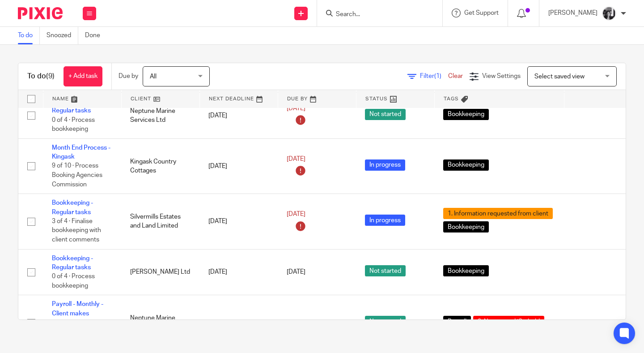 This screenshot has height=353, width=644. What do you see at coordinates (438, 76) in the screenshot?
I see `span: (1)` at bounding box center [438, 76].